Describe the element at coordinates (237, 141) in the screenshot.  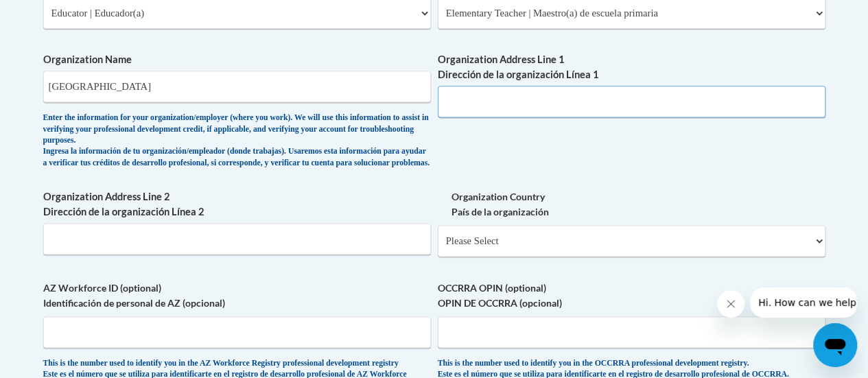
I see `div: Enter the information for your organization/employer (where you work). We will use this informati...` at that location.